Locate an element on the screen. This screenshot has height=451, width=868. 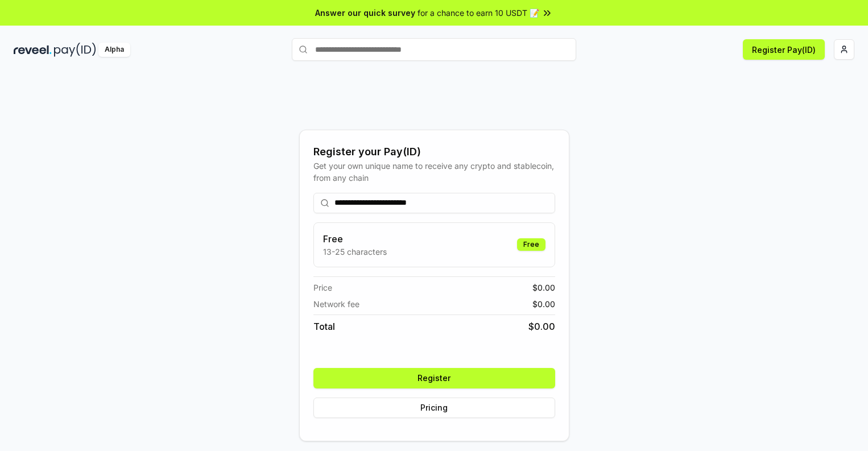
button: Pricing is located at coordinates (434, 408).